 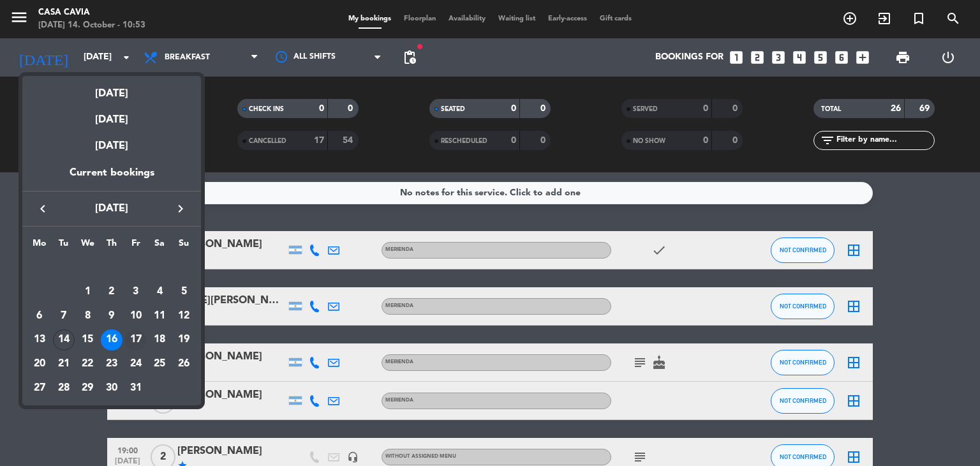 I want to click on div: 26, so click(x=184, y=364).